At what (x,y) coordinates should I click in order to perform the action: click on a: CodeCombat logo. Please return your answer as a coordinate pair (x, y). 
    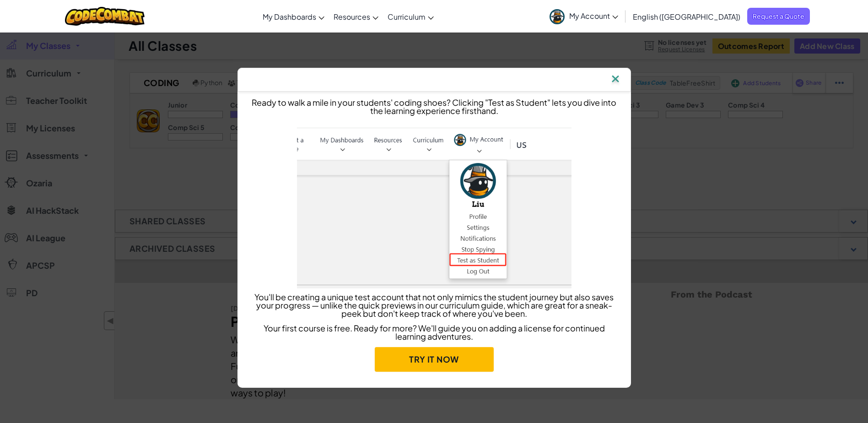
    Looking at the image, I should click on (105, 16).